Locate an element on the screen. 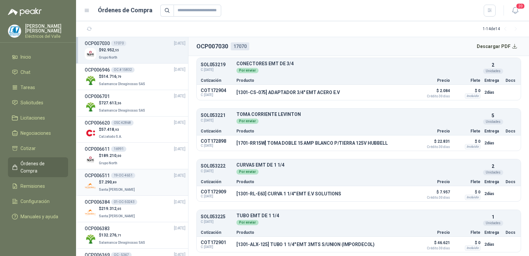 Image resolution: width=529 pixels, height=256 pixels. p: COT172898 is located at coordinates (217, 141).